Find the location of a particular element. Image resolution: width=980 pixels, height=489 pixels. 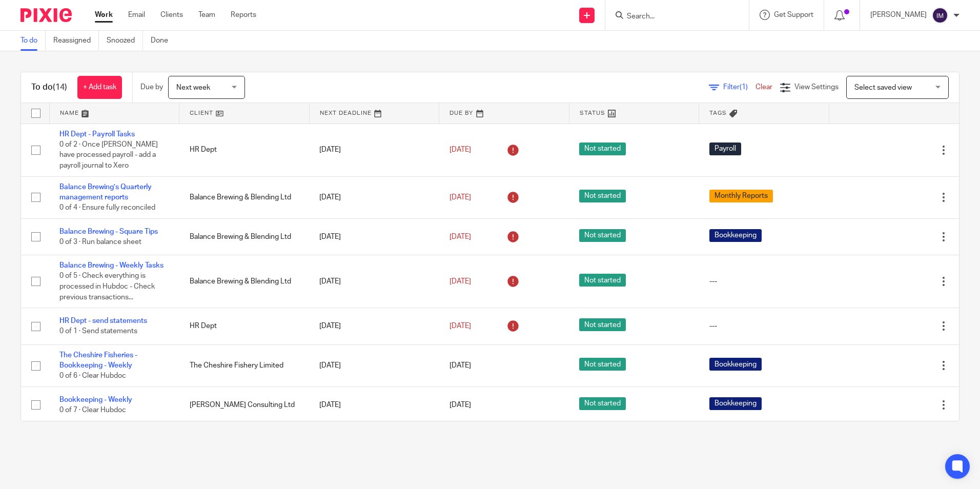

span: Filter is located at coordinates (739, 87).